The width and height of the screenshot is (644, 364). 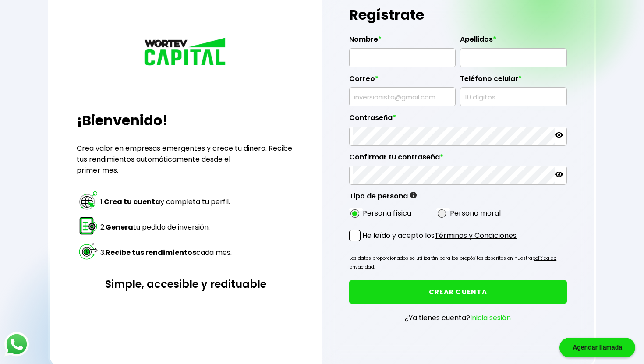 What do you see at coordinates (119, 227) in the screenshot?
I see `strong: Genera` at bounding box center [119, 227].